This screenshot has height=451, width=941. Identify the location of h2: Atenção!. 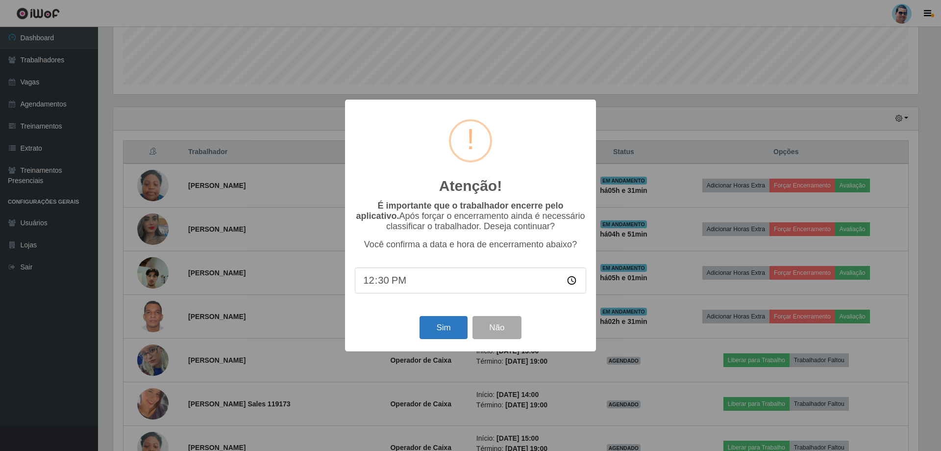
(471, 186).